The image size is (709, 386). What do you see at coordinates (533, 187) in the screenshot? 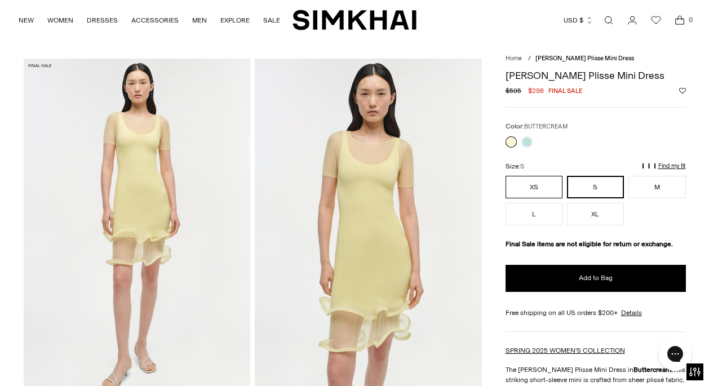
I see `button: XS` at bounding box center [533, 187].